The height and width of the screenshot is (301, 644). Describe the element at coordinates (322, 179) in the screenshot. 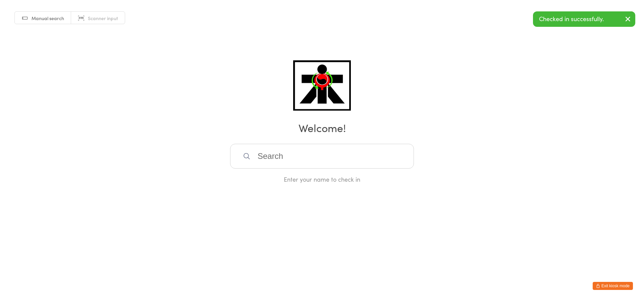

I see `div: Enter your name to check in` at that location.